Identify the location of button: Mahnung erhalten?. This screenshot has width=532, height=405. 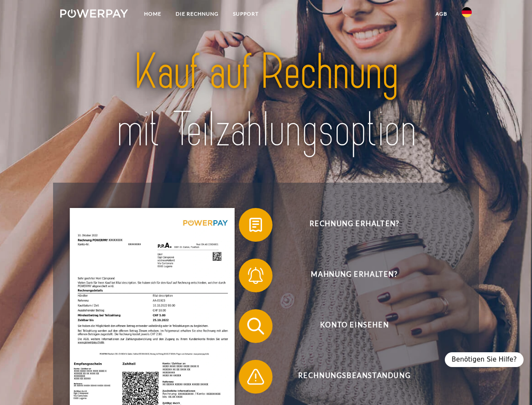
(349, 276).